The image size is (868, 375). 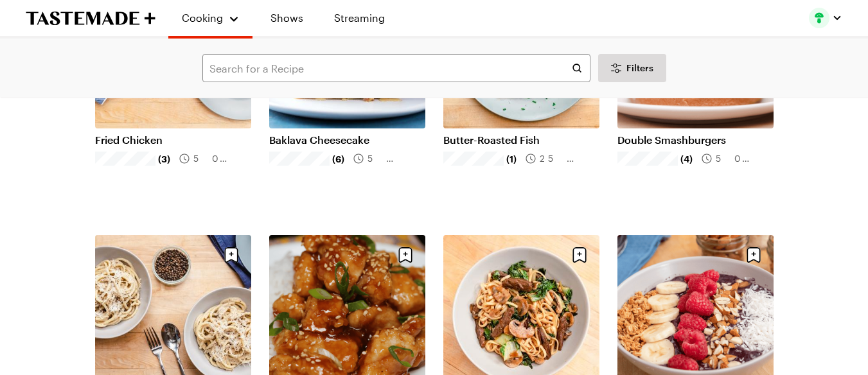 What do you see at coordinates (203, 17) in the screenshot?
I see `span: Cooking` at bounding box center [203, 17].